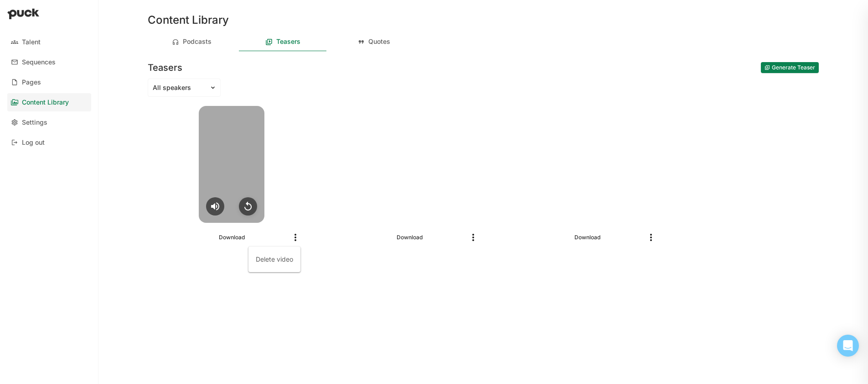  I want to click on div: Content Library, so click(45, 102).